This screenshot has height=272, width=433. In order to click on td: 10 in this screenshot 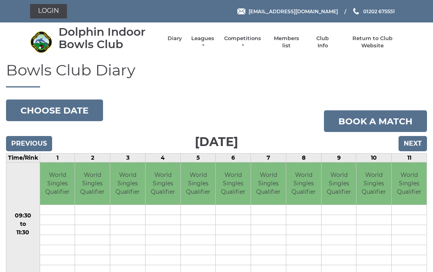, I will do `click(374, 158)`.